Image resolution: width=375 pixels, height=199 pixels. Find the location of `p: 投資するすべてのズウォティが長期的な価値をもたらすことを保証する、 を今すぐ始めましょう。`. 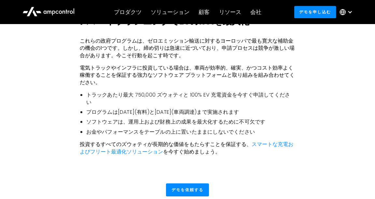

p: 投資するすべてのズウォティが長期的な価値をもたらすことを保証する、 を今すぐ始めましょう。 is located at coordinates (188, 148).